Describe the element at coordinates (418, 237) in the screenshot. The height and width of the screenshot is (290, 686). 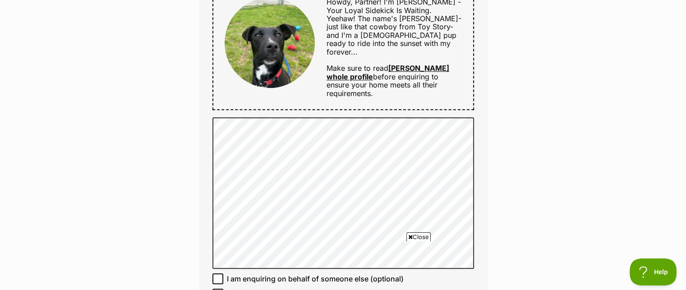
I see `span: Close` at that location.